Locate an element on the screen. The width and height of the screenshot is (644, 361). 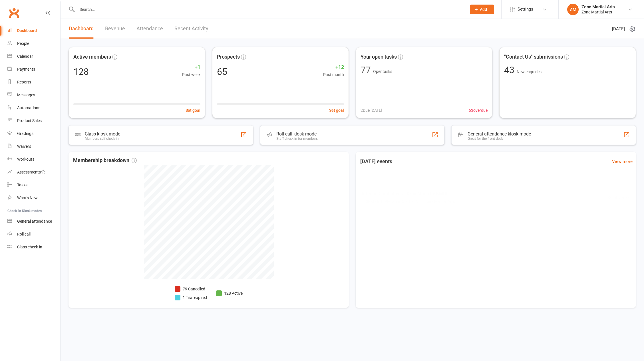
a: Revenue is located at coordinates (115, 28).